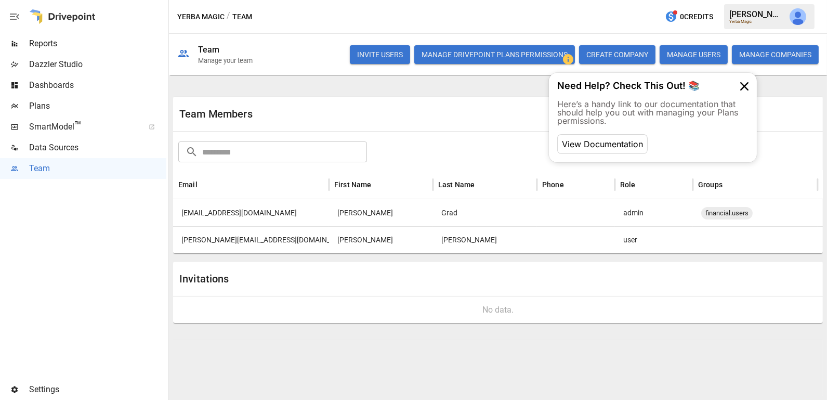 The width and height of the screenshot is (827, 400). I want to click on span: Plans, so click(98, 106).